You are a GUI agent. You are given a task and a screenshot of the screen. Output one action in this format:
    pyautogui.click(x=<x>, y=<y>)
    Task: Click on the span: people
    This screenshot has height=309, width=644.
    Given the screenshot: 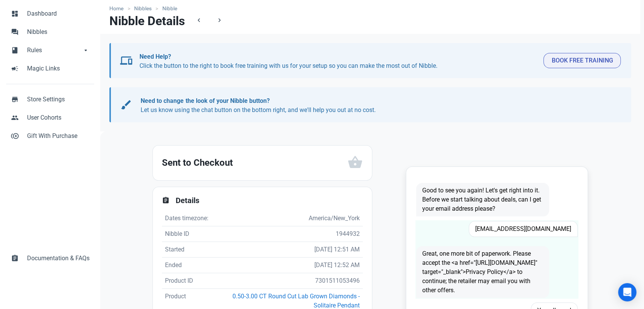 What is the action you would take?
    pyautogui.click(x=15, y=117)
    